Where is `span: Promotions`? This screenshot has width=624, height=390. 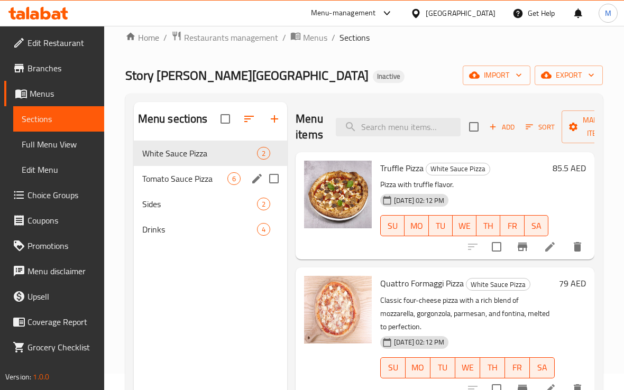 span: Promotions is located at coordinates (61, 246).